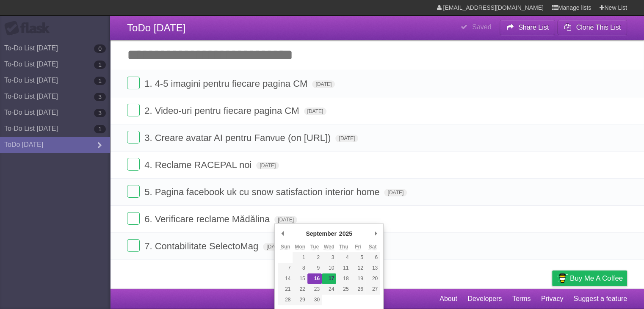 The image size is (644, 309). Describe the element at coordinates (372, 279) in the screenshot. I see `button: 20` at that location.